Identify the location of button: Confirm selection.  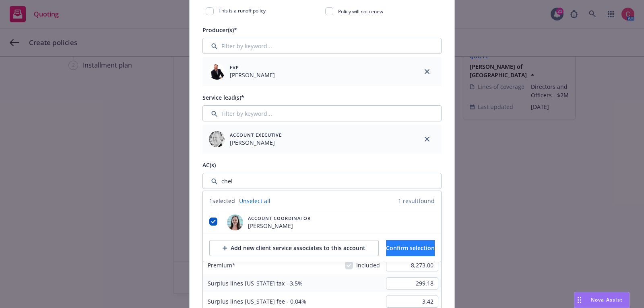
(410, 248).